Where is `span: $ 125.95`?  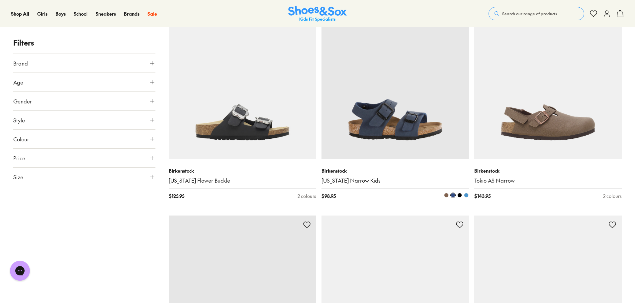 span: $ 125.95 is located at coordinates (176, 196).